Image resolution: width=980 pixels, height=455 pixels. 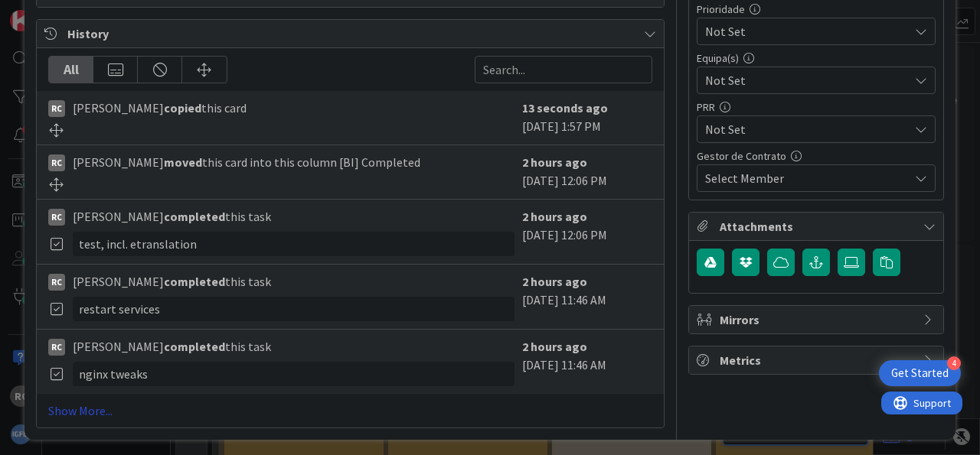 What do you see at coordinates (293, 309) in the screenshot?
I see `div: restart services` at bounding box center [293, 309].